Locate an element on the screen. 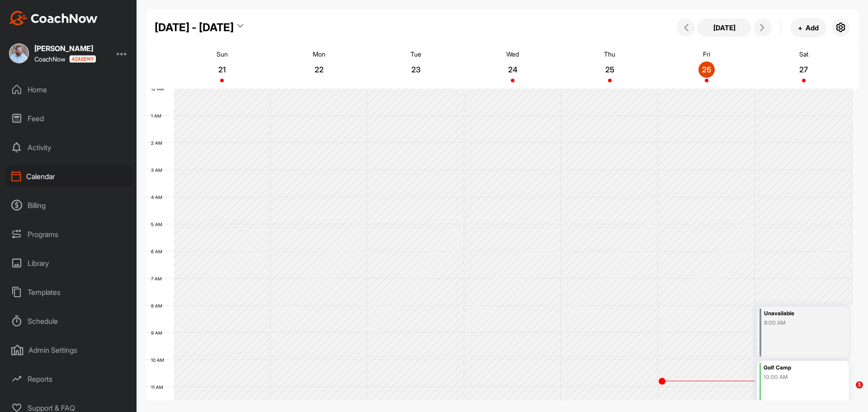 Image resolution: width=868 pixels, height=412 pixels. a: September 26, 2025 is located at coordinates (707, 68).